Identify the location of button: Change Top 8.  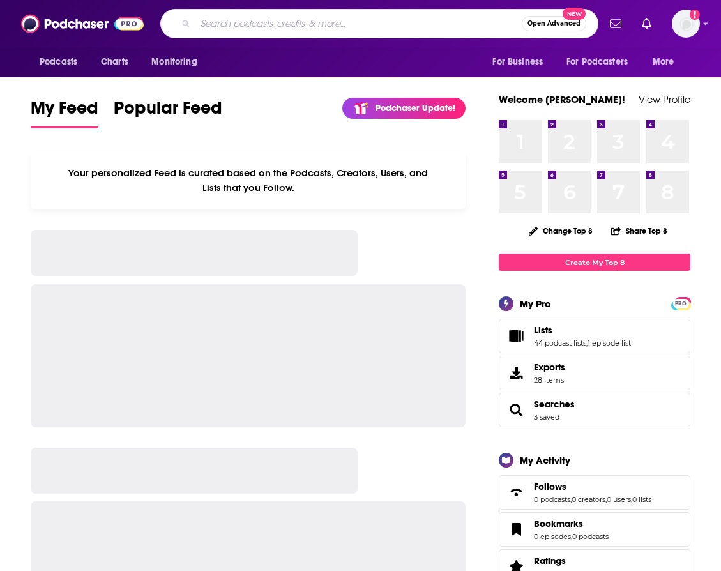
(561, 230).